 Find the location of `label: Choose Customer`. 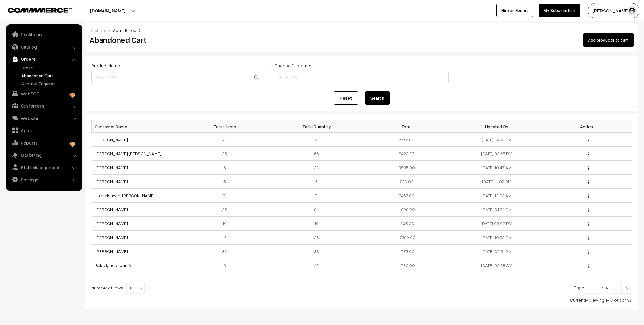

label: Choose Customer is located at coordinates (292, 65).